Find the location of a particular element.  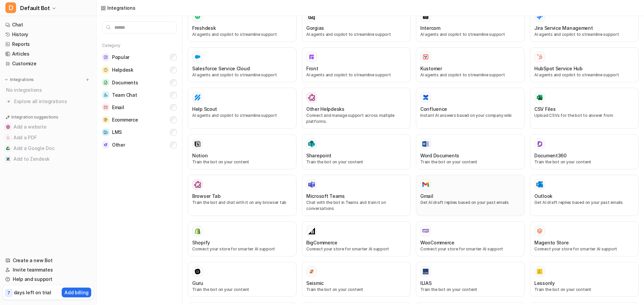

button: Other HelpdesksOther HelpdesksConnect and manage support across multiple platforms. is located at coordinates (356, 108).